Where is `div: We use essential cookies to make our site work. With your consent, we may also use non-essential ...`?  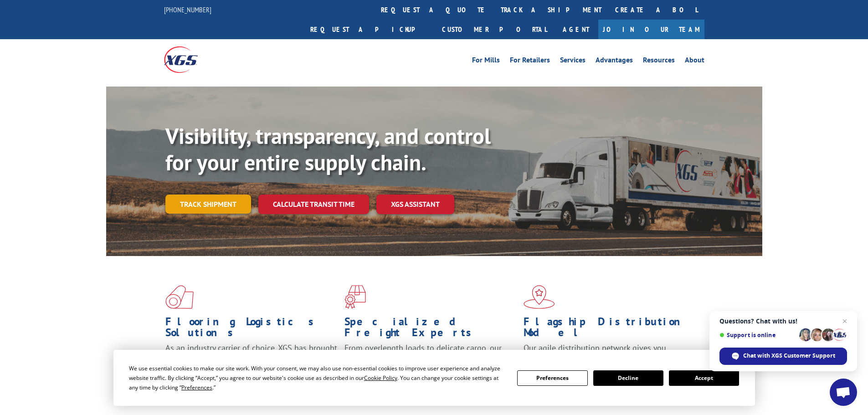 div: We use essential cookies to make our site work. With your consent, we may also use non-essential ... is located at coordinates (318, 378).